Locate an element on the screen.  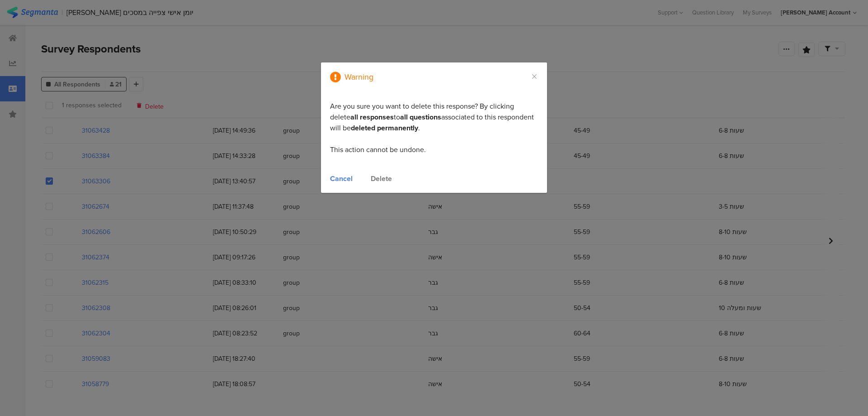
div: dialog is located at coordinates (434, 128).